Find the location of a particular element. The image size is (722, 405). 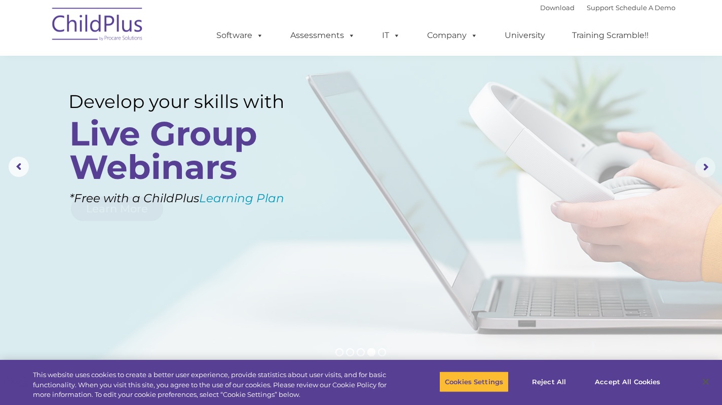

a: Schedule A Demo is located at coordinates (645, 8).